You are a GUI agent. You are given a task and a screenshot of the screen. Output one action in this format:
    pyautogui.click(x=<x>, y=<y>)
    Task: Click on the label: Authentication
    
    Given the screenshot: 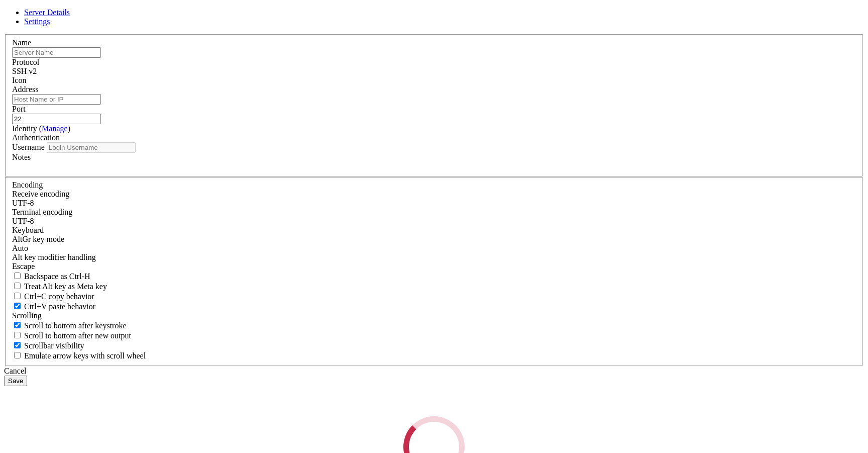 What is the action you would take?
    pyautogui.click(x=36, y=137)
    